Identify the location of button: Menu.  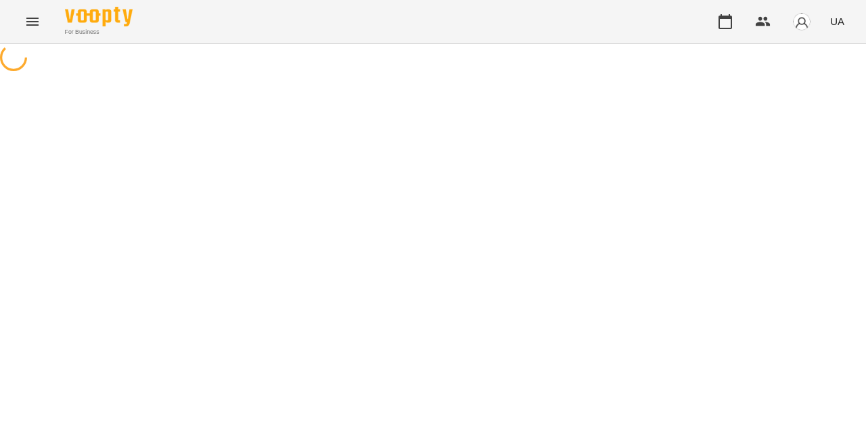
(32, 22).